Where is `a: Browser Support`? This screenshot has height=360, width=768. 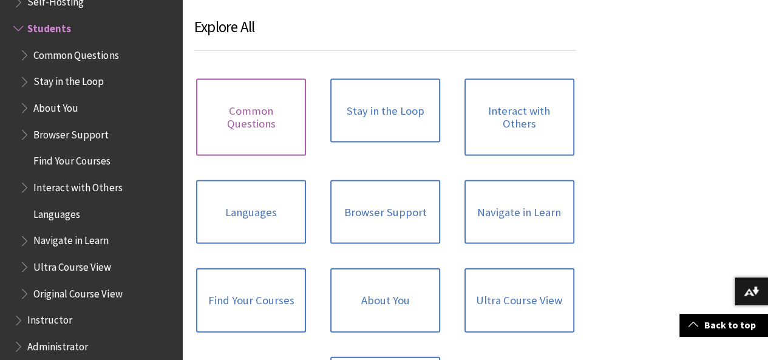 a: Browser Support is located at coordinates (385, 212).